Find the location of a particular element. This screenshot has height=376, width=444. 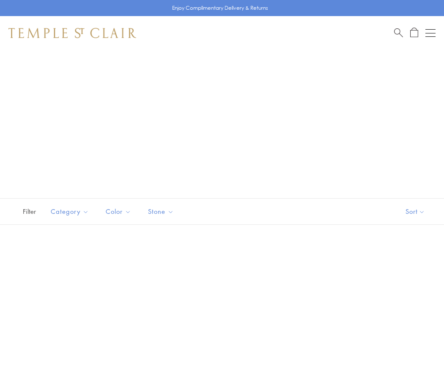

button: Open navigation is located at coordinates (431, 33).